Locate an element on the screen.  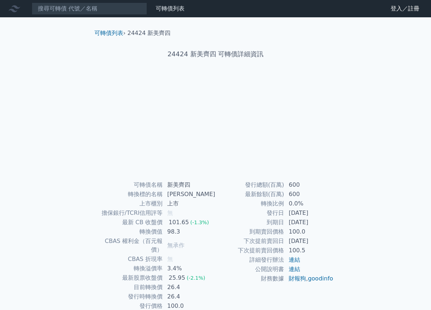
td: 公開說明書 is located at coordinates (249, 269).